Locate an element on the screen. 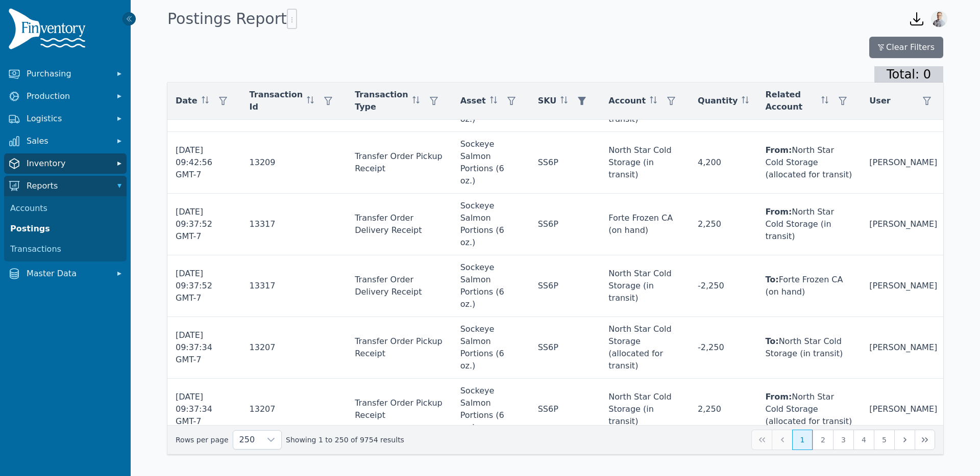 Image resolution: width=980 pixels, height=476 pixels. span: Inventory is located at coordinates (67, 164).